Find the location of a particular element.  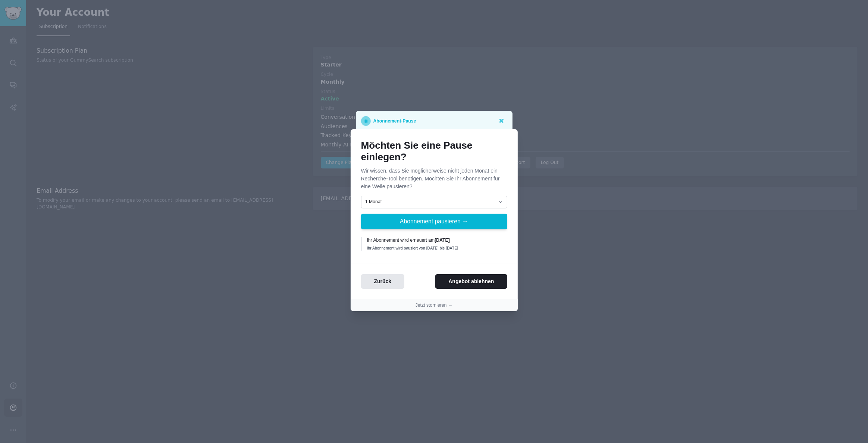

p: Wir wissen, dass Sie möglicherweise nicht jeden Monat ein Recherche-Tool benötigen. Möchten Sie I... is located at coordinates (434, 179).